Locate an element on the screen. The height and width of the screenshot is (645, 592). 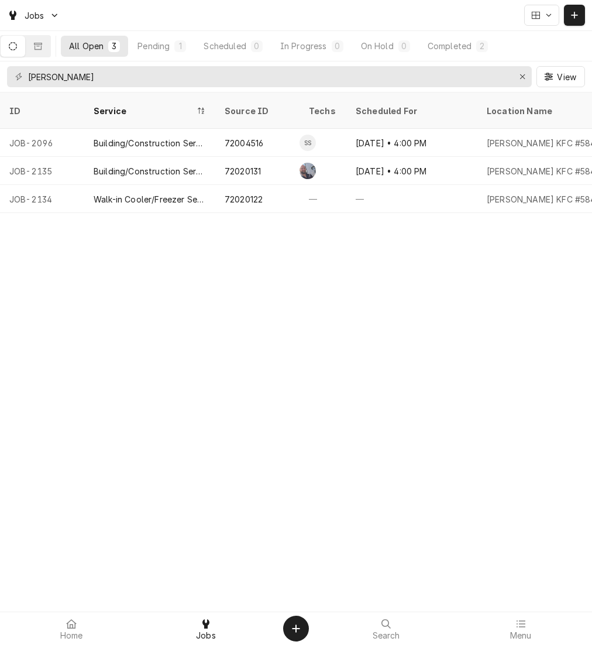
div: Sam Smith's Avatar is located at coordinates (308, 143).